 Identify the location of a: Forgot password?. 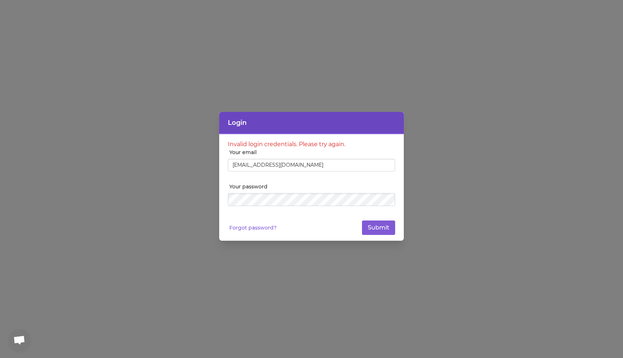
(253, 228).